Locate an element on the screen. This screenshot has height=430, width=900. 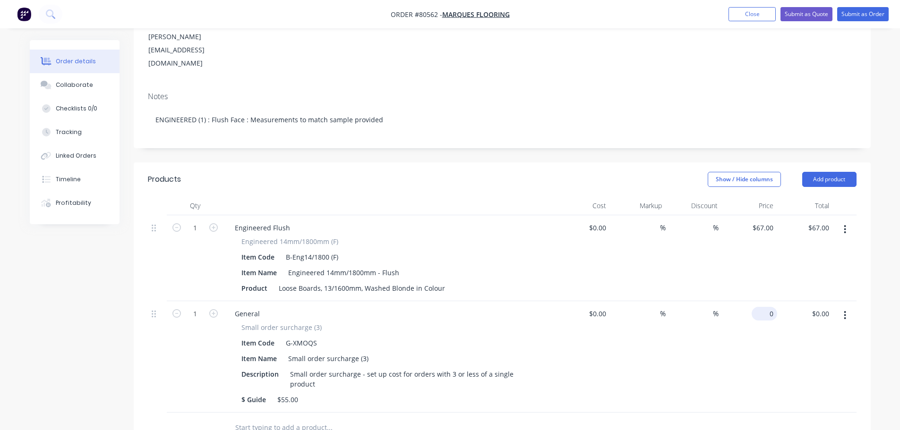
div: Profitability is located at coordinates (73, 203).